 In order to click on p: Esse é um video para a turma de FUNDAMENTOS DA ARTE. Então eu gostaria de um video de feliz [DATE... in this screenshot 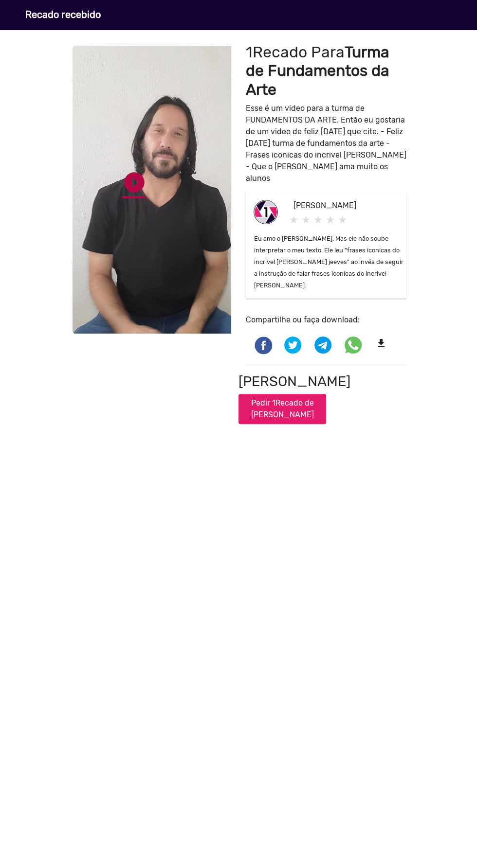, I will do `click(326, 143)`.